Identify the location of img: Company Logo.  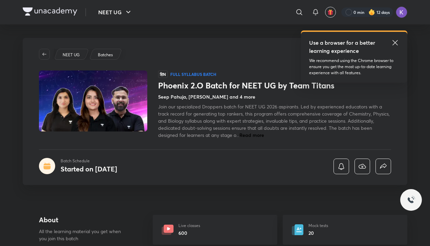
(50, 12).